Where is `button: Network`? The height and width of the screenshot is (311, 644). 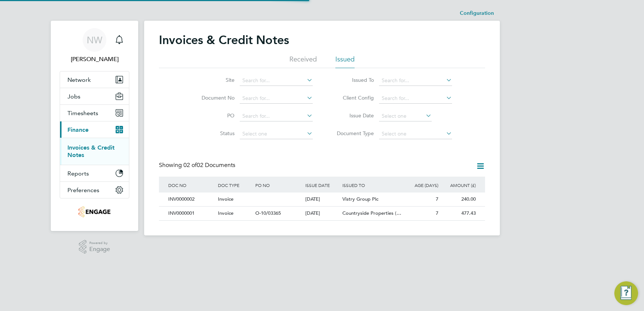
button: Network is located at coordinates (94, 79).